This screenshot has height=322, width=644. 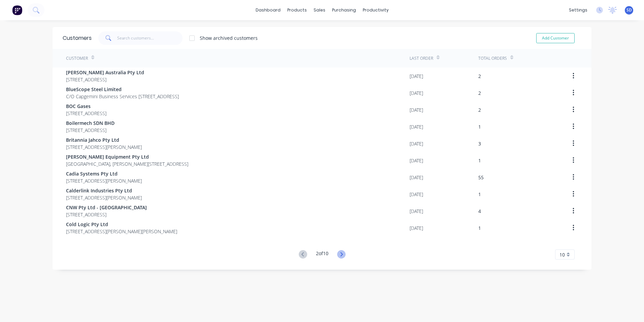 I want to click on a: dashboard, so click(x=268, y=10).